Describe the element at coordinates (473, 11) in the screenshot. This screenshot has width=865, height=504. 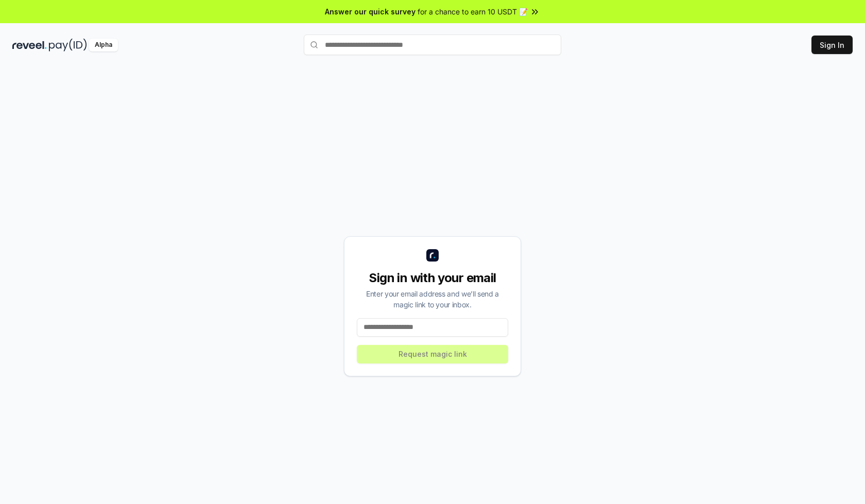
I see `span: for a chance to earn 10 USDT 📝` at that location.